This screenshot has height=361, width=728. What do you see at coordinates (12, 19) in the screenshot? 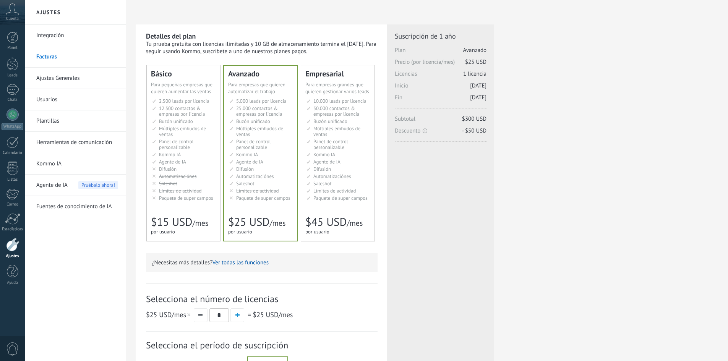
I see `span: Cuenta` at bounding box center [12, 19].